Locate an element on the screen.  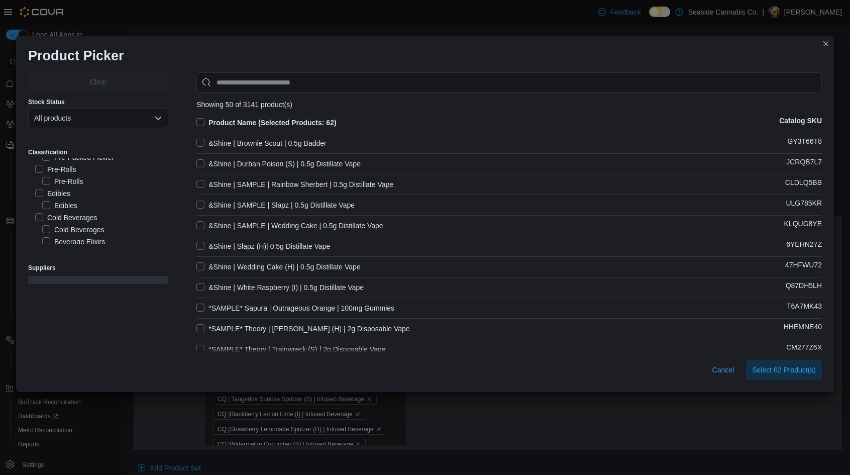
label: Classification is located at coordinates (48, 152).